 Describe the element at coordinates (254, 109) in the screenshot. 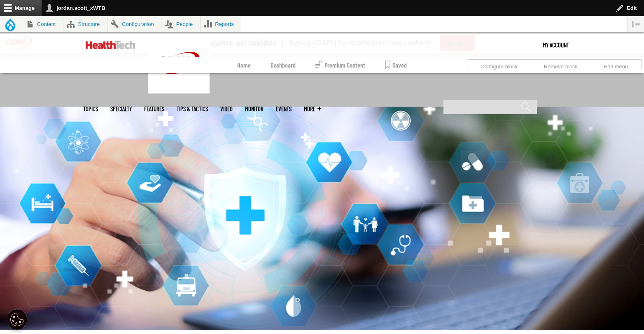

I see `a: MonITor` at that location.